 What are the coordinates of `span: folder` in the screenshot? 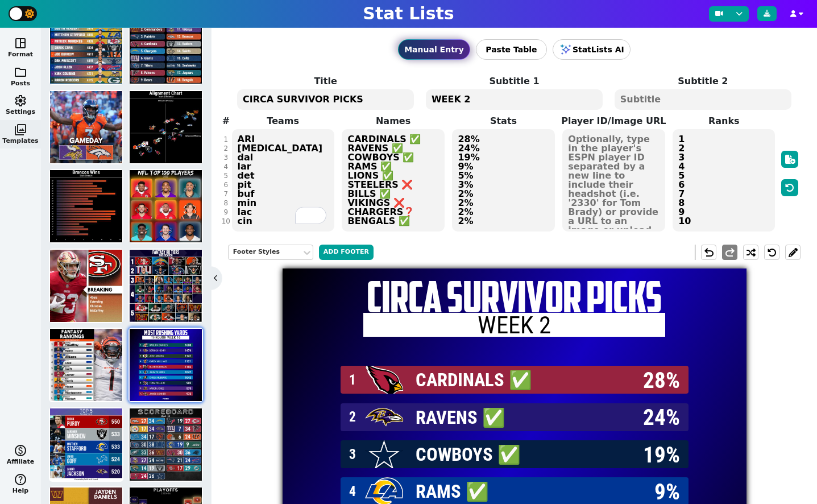 It's located at (20, 72).